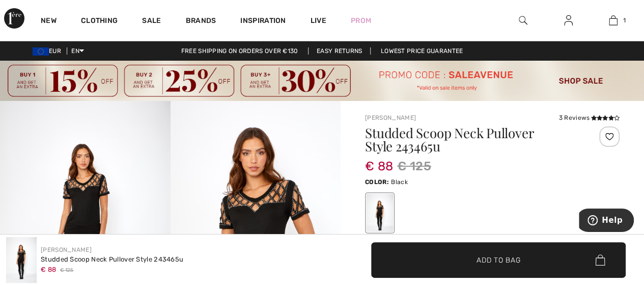 The width and height of the screenshot is (644, 285). I want to click on a: 1ère Avenue, so click(14, 18).